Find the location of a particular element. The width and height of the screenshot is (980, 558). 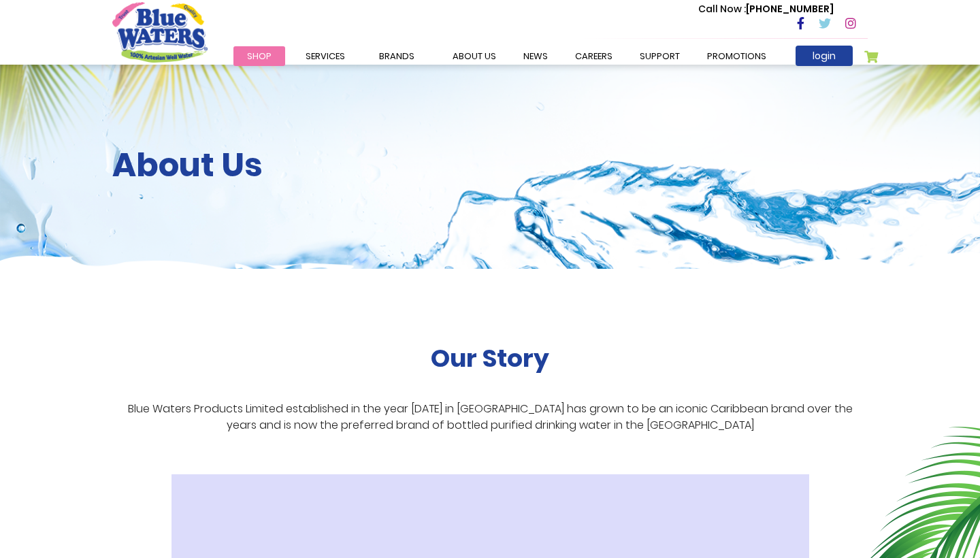

span: Call Now : is located at coordinates (721, 9).